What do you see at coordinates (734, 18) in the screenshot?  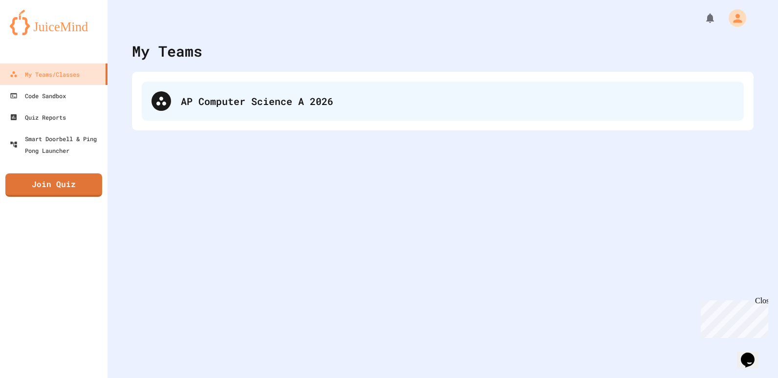 I see `div: My Account` at bounding box center [734, 18].